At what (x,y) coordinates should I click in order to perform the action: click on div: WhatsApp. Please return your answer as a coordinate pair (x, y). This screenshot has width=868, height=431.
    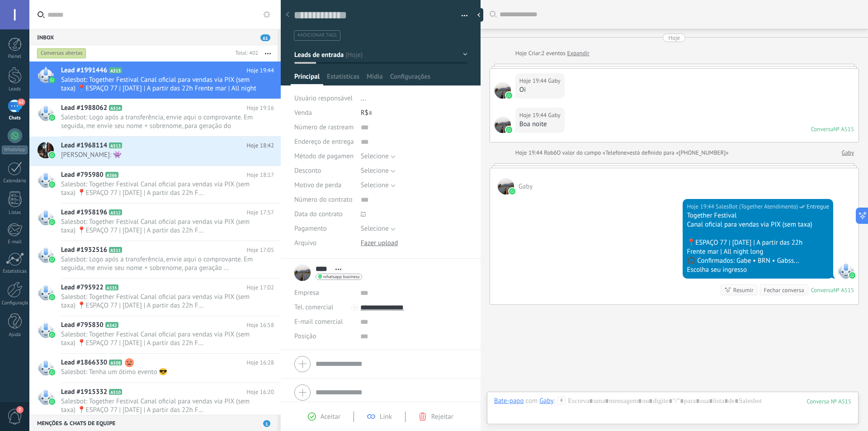
    Looking at the image, I should click on (15, 150).